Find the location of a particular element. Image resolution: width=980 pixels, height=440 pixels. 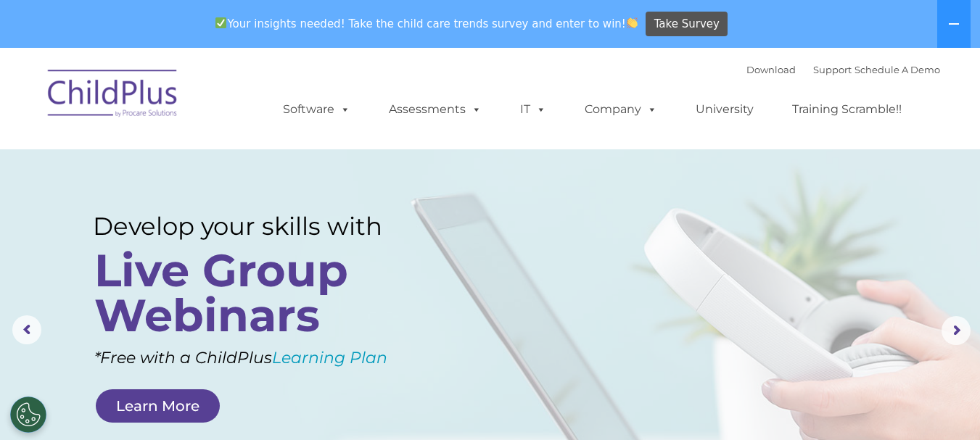

a: Training Scramble!! is located at coordinates (846, 110).